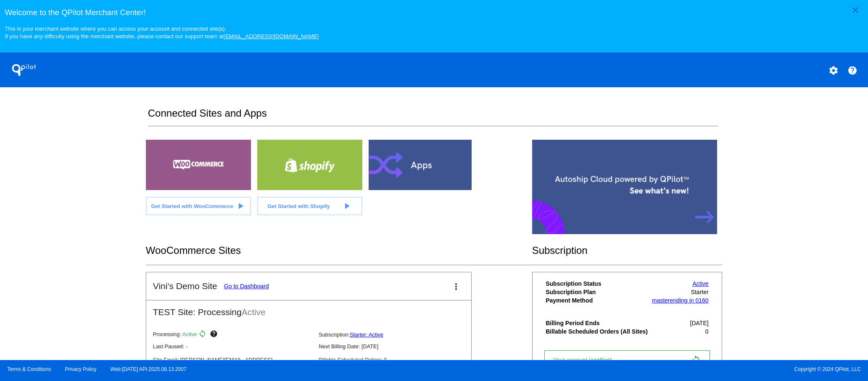 The image size is (868, 381). What do you see at coordinates (81, 370) in the screenshot?
I see `a: Privacy Policy` at bounding box center [81, 370].